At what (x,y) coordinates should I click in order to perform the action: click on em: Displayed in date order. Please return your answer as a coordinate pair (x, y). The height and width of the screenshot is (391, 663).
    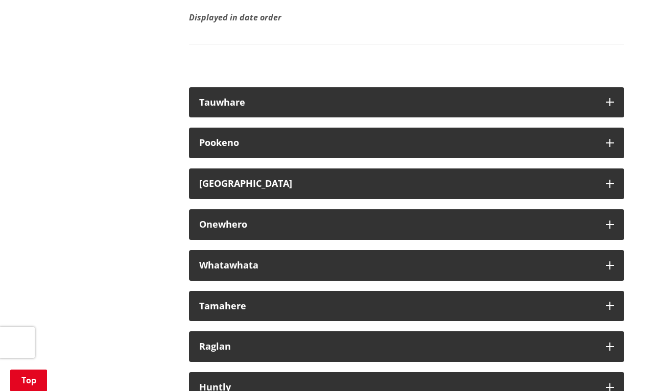
    Looking at the image, I should click on (235, 17).